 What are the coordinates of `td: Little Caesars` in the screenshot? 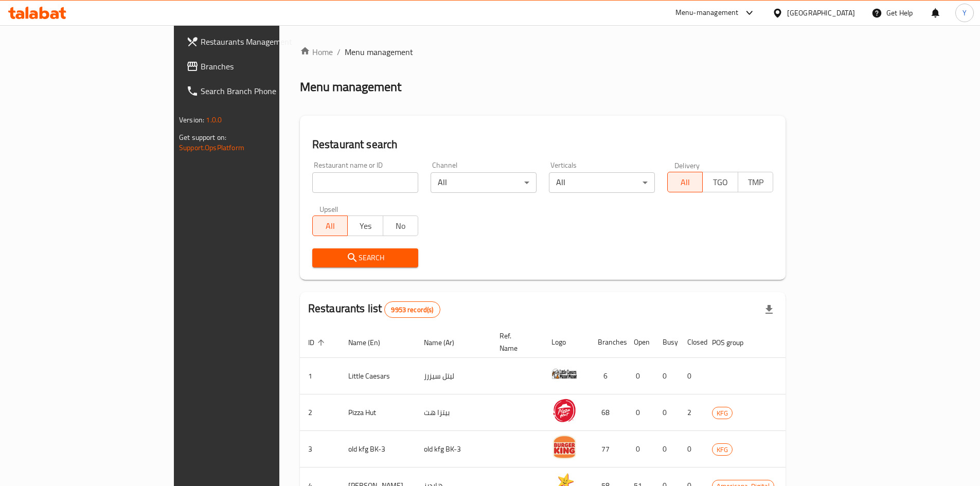 It's located at (378, 376).